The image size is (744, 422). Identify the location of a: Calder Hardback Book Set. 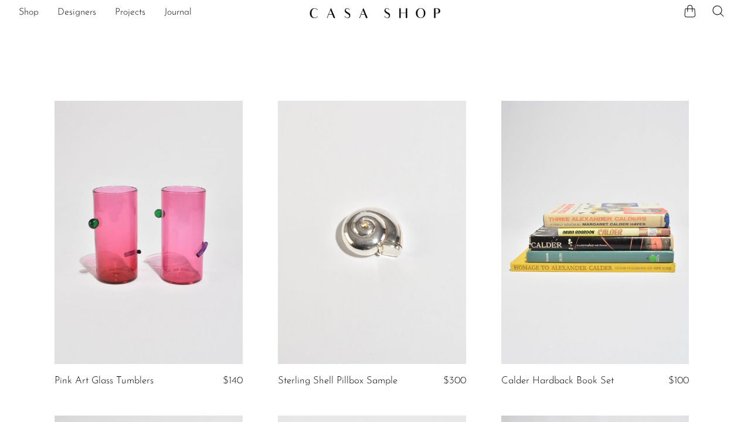
(558, 381).